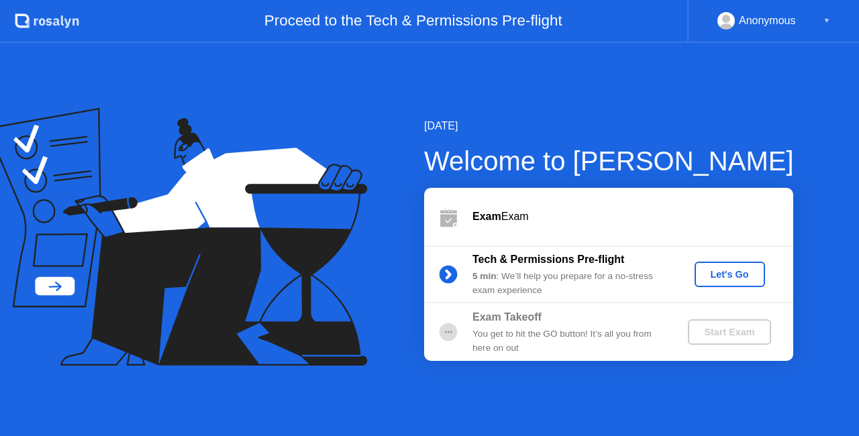  What do you see at coordinates (507, 317) in the screenshot?
I see `b: Exam Takeoff` at bounding box center [507, 317].